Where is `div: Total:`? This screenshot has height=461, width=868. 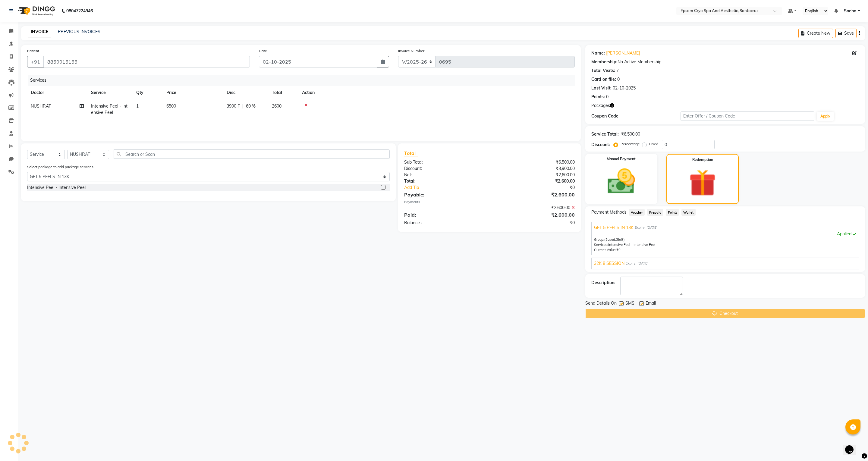 div: Total: is located at coordinates (444, 181).